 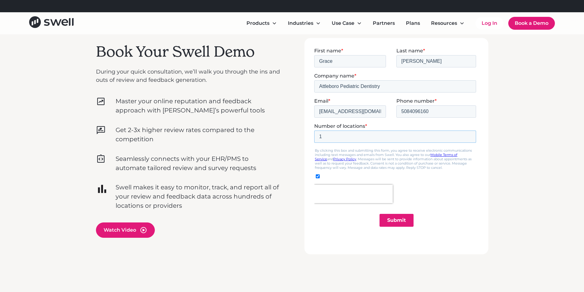 I want to click on span: Phone number, so click(x=101, y=53).